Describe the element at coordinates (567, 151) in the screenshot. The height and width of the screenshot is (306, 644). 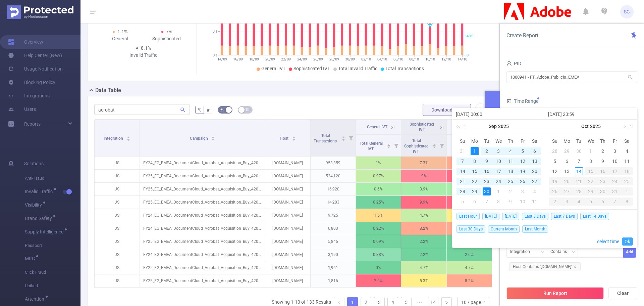
I see `div: 29` at that location.